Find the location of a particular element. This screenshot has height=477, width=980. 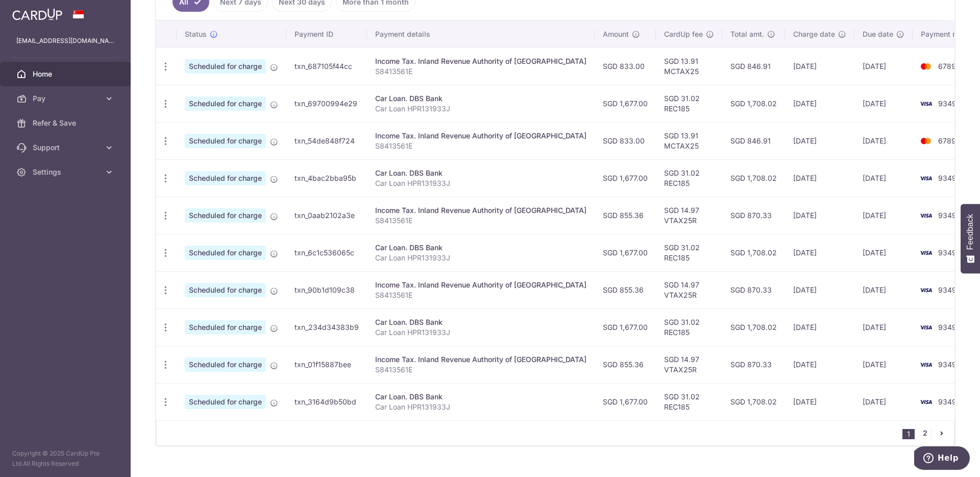

th: Payment details is located at coordinates (481, 35).